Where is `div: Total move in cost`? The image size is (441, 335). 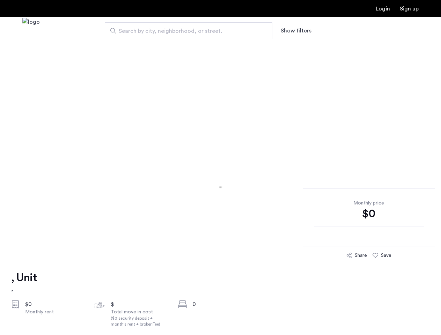 div: Total move in cost is located at coordinates (140, 318).